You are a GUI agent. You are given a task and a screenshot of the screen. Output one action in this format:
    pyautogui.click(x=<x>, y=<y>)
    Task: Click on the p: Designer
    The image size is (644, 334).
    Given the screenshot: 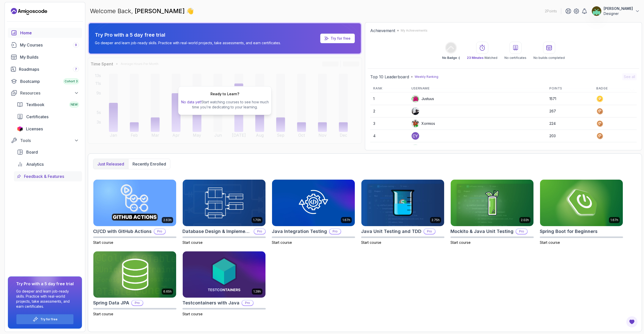 What is the action you would take?
    pyautogui.click(x=618, y=14)
    